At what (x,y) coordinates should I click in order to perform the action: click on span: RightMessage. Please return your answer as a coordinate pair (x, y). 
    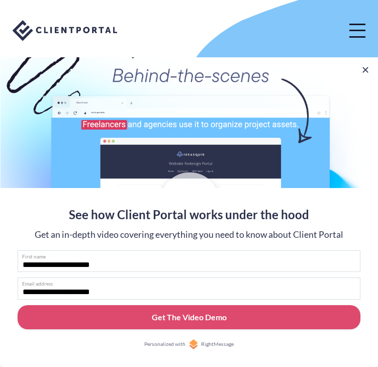
    Looking at the image, I should click on (217, 345).